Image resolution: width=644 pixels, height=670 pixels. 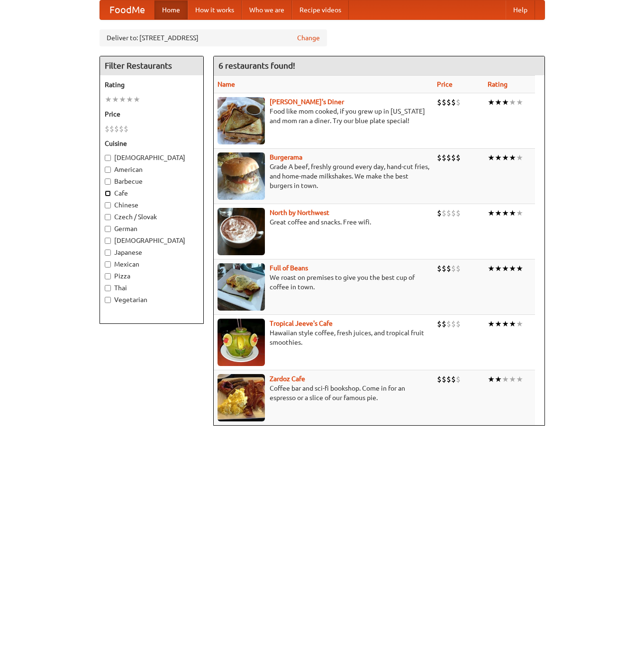 I want to click on a: Recipe videos, so click(x=320, y=10).